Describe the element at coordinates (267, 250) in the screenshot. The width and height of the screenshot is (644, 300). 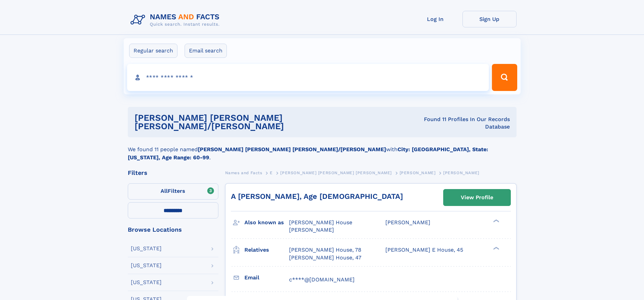
I see `h3: Relatives` at that location.